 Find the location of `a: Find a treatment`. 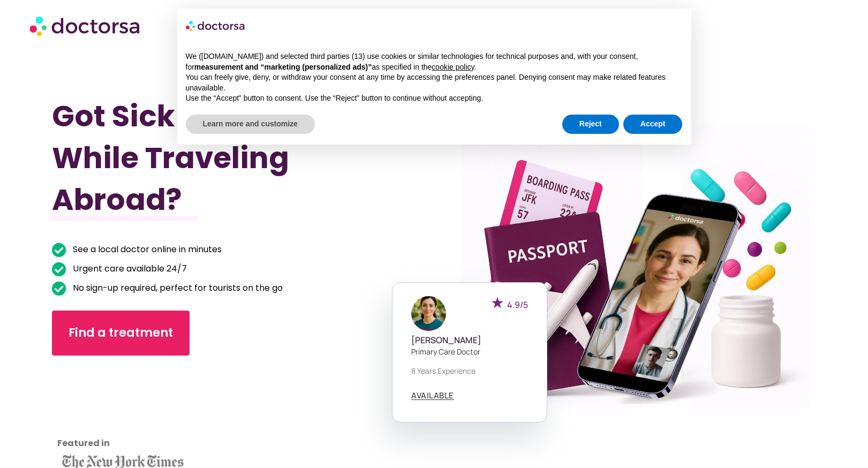

a: Find a treatment is located at coordinates (120, 333).